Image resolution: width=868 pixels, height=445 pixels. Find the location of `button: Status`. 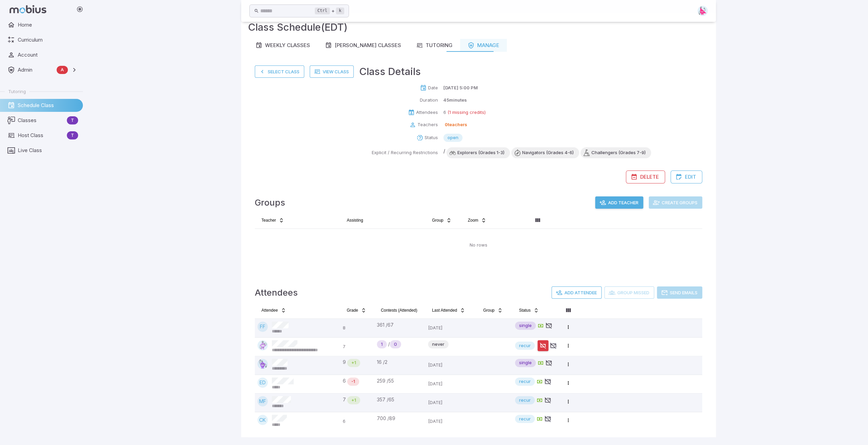

button: Status is located at coordinates (529, 310).